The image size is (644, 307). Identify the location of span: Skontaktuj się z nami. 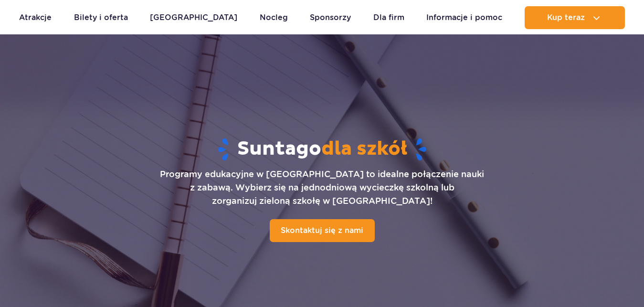
(322, 230).